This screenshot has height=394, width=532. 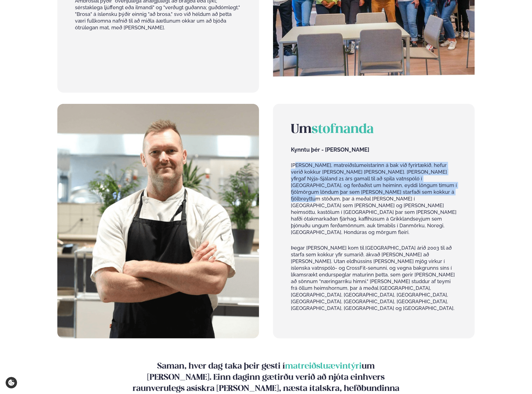 What do you see at coordinates (11, 382) in the screenshot?
I see `a: Cookie settings` at bounding box center [11, 382].